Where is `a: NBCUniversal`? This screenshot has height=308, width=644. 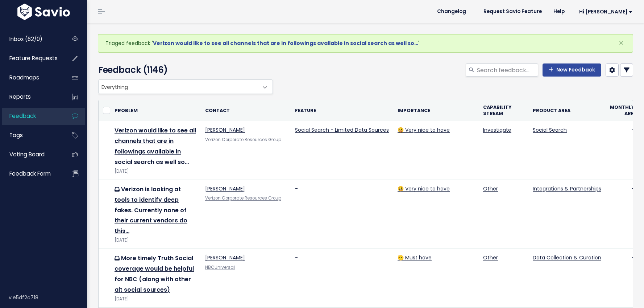
a: NBCUniversal is located at coordinates (220, 267).